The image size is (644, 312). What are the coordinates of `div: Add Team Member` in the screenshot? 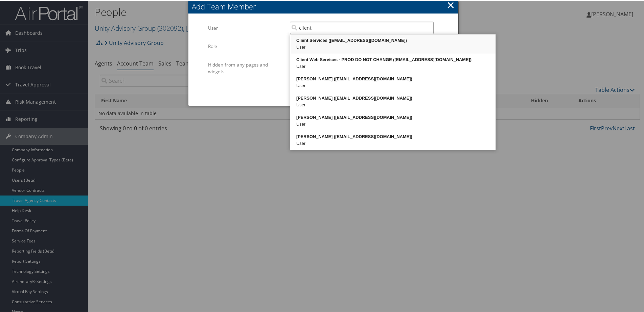 It's located at (325, 6).